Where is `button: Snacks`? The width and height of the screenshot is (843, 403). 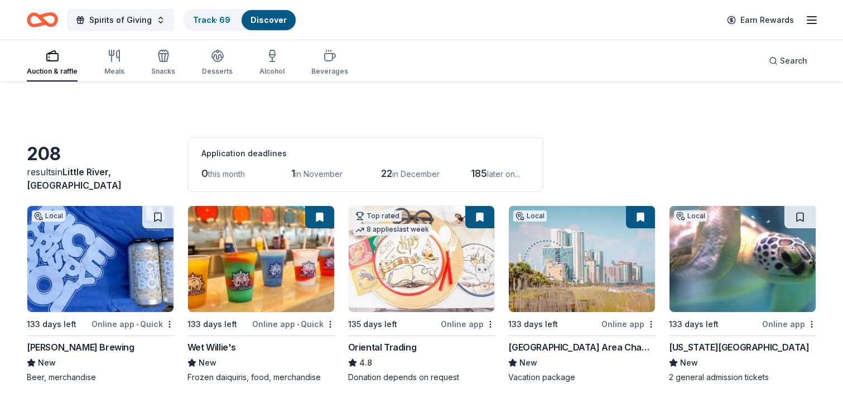 button: Snacks is located at coordinates (163, 63).